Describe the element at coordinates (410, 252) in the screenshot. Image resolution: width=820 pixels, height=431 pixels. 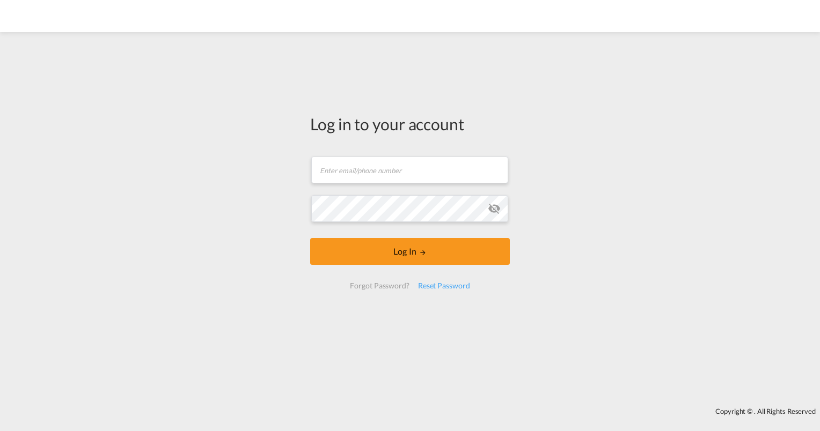
I see `button: LOGIN` at that location.